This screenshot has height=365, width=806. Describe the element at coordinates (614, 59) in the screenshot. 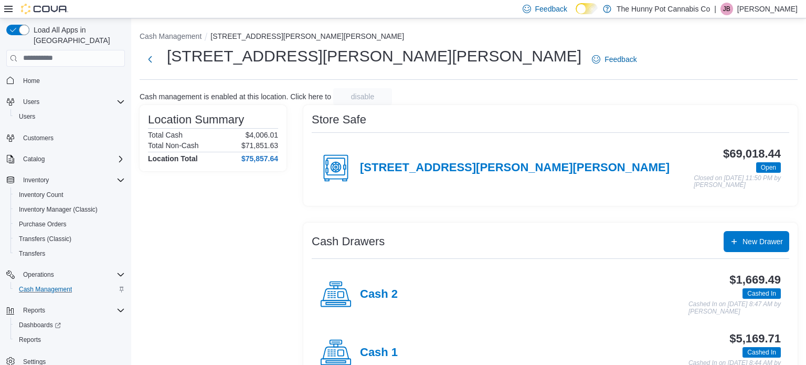

I see `a: Feedback` at that location.